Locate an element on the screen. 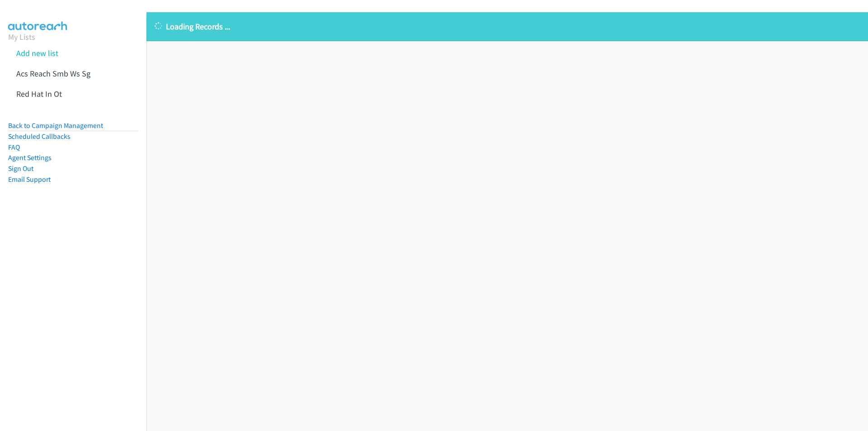 The height and width of the screenshot is (431, 868). a: Email Support is located at coordinates (29, 179).